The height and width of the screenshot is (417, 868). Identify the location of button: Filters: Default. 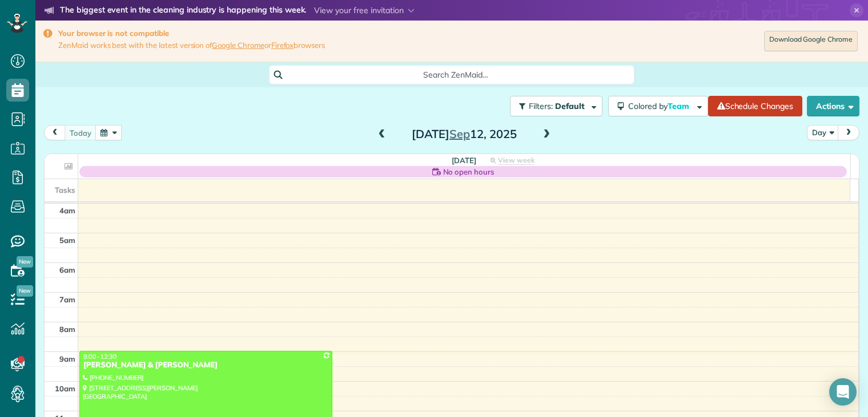
(556, 106).